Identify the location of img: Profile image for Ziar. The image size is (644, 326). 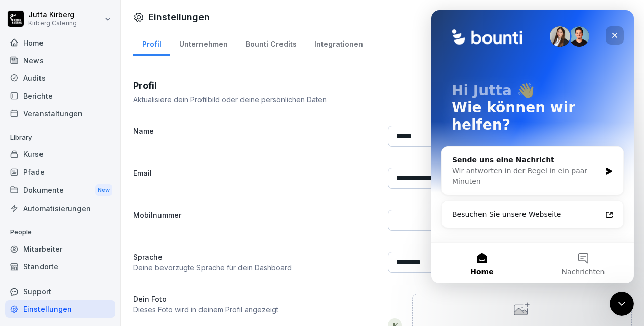
(147, 26).